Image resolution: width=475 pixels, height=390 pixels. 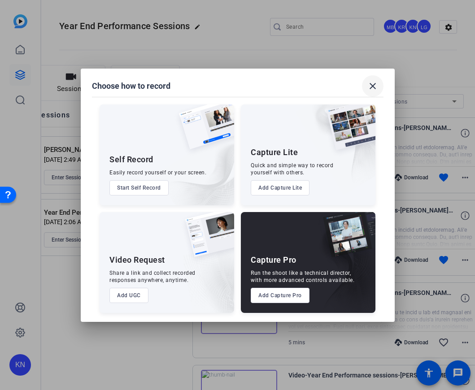 What do you see at coordinates (302, 277) in the screenshot?
I see `div: Run the shoot like a technical director, with more advanced controls available.` at bounding box center [302, 277].